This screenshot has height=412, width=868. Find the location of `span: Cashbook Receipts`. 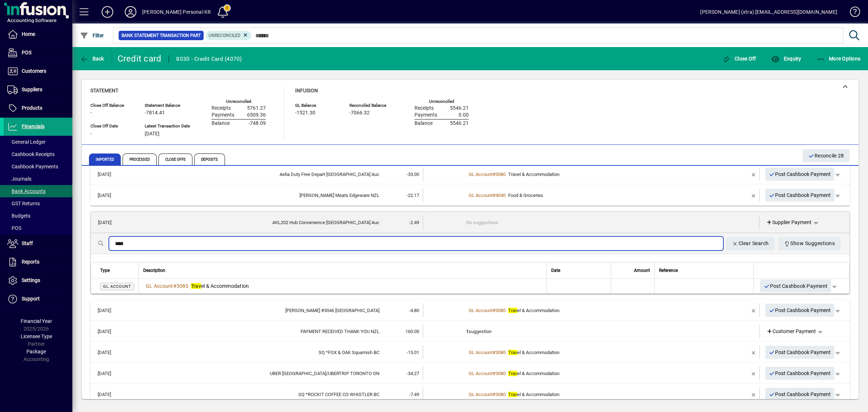

span: Cashbook Receipts is located at coordinates (31, 154).